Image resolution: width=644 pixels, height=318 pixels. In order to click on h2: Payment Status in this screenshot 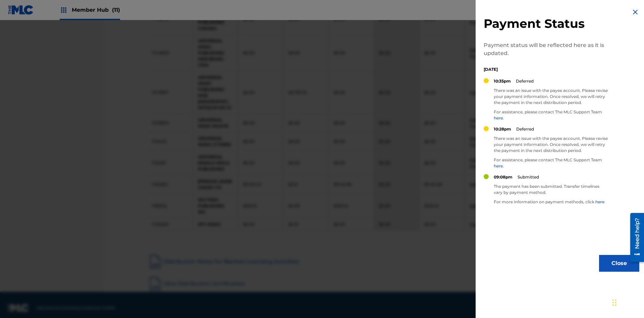, I will do `click(545, 23)`.